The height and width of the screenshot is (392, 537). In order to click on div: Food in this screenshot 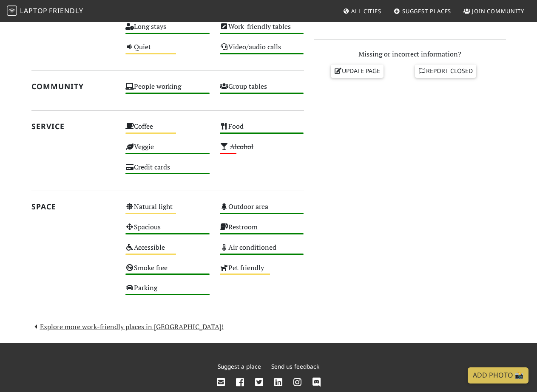, I will do `click(262, 130)`.